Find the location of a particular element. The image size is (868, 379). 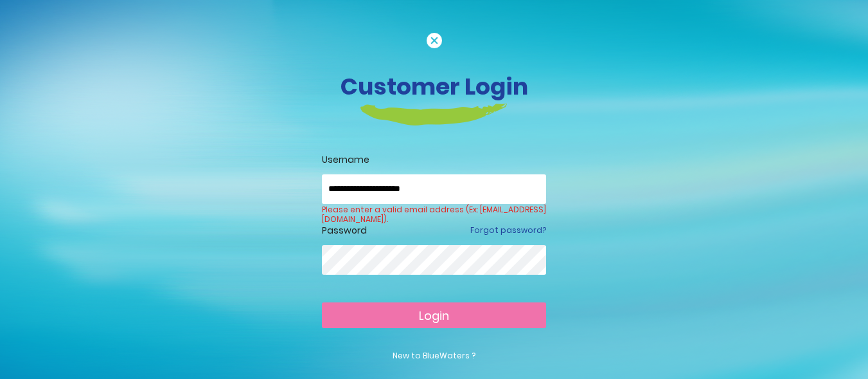

label: Password is located at coordinates (345, 230).